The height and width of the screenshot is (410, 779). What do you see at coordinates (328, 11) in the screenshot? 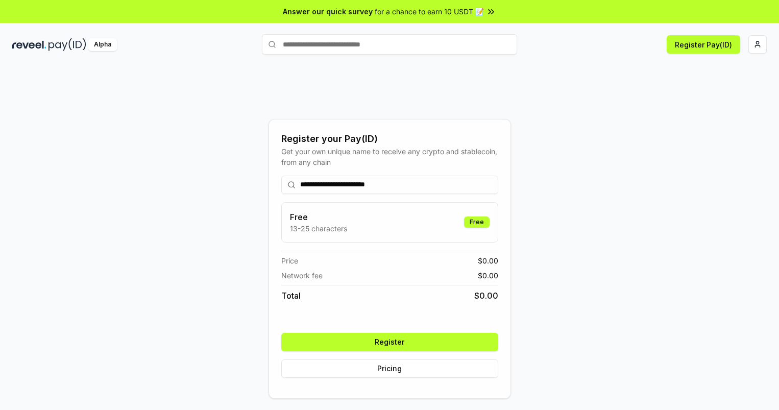
I see `span: Answer our quick survey` at bounding box center [328, 11].